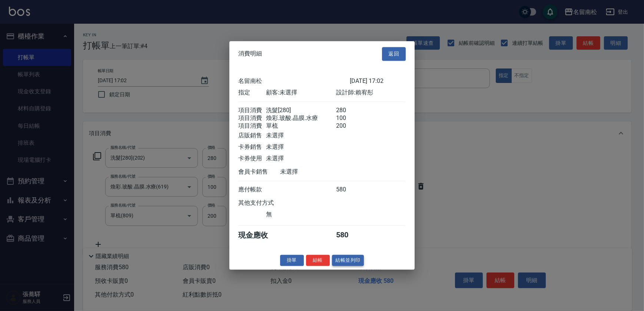 The height and width of the screenshot is (311, 644). I want to click on button: 返回, so click(394, 54).